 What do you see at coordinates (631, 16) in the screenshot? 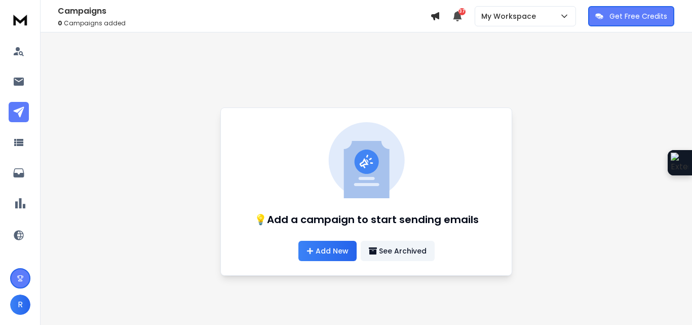
I see `button: Get Free Credits` at bounding box center [631, 16].